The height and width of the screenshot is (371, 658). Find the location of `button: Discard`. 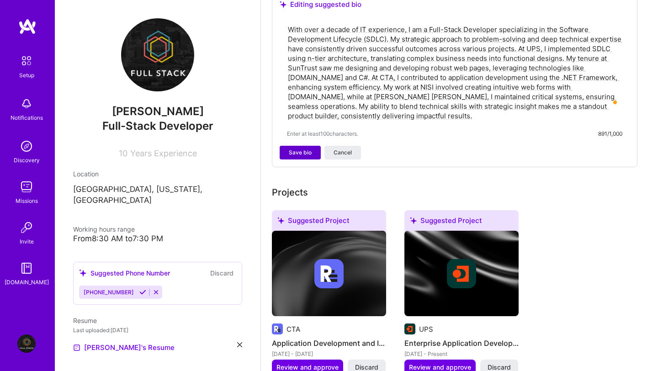

button: Discard is located at coordinates (222, 273).